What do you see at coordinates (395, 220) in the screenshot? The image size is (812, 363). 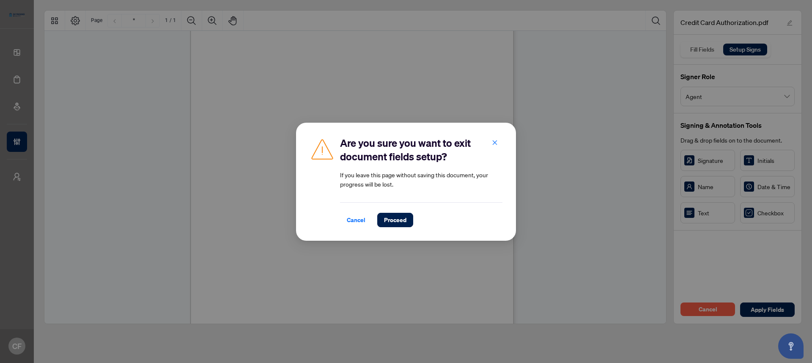 I see `button: Proceed` at bounding box center [395, 220].